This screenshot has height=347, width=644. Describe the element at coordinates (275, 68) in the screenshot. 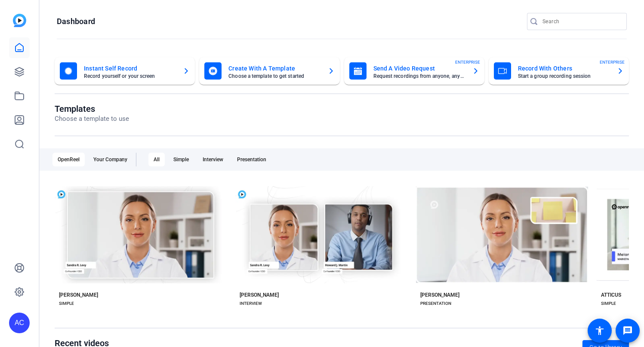

I see `mat-card-title: Create With A Template` at that location.